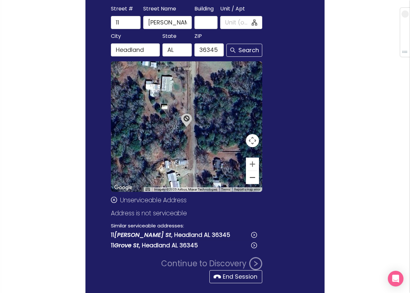  Describe the element at coordinates (114, 200) in the screenshot. I see `span: close-circle` at that location.